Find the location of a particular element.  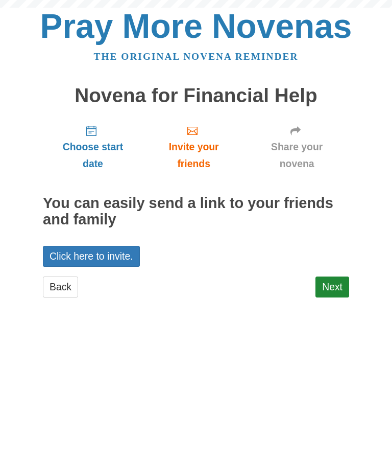

a: The original novena reminder is located at coordinates (196, 56).